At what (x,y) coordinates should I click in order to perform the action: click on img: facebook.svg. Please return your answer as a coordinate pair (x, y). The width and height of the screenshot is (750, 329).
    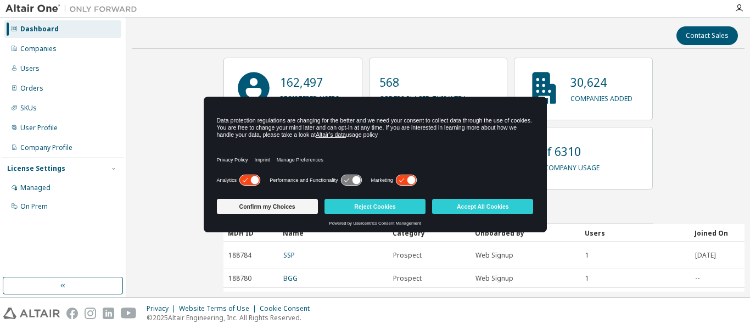
    Looking at the image, I should click on (72, 313).